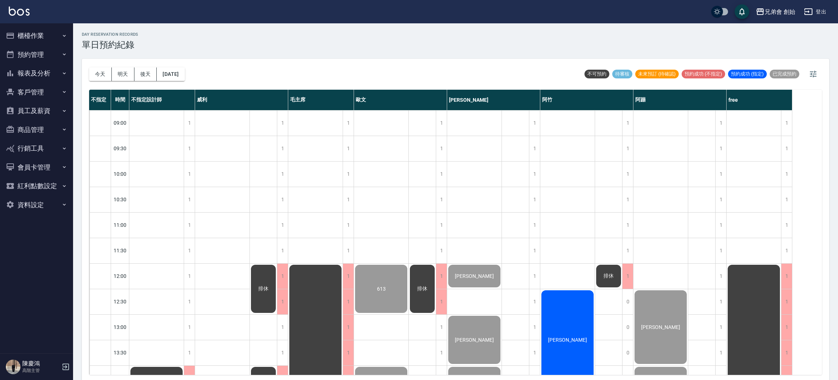 The image size is (838, 380). I want to click on button: 商品管理, so click(37, 130).